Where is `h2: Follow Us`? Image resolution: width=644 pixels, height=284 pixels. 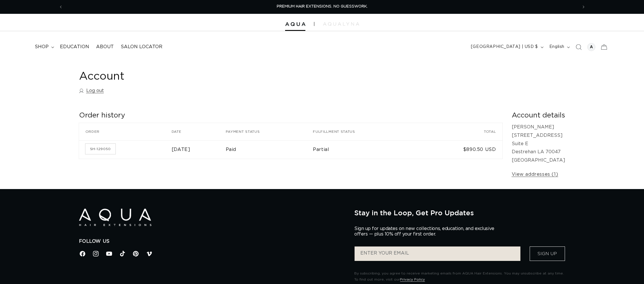
h2: Follow Us is located at coordinates (213, 242).